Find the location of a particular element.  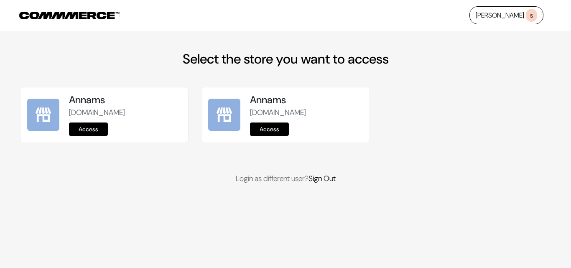

img: COMMMERCE is located at coordinates (69, 15).